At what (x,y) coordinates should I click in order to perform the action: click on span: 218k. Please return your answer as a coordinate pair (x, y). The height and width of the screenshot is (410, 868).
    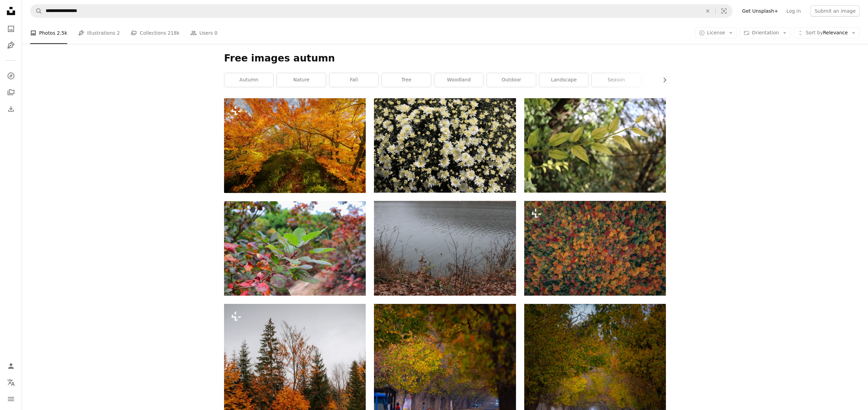
    Looking at the image, I should click on (173, 33).